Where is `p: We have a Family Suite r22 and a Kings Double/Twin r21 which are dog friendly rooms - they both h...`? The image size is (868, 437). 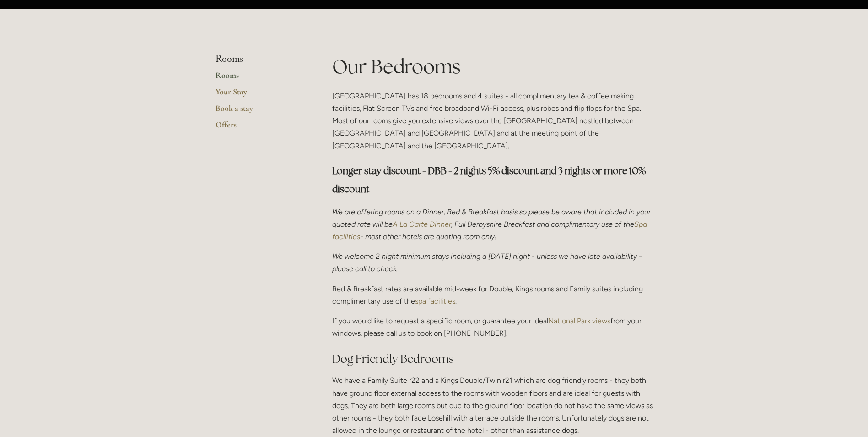
p: We have a Family Suite r22 and a Kings Double/Twin r21 which are dog friendly rooms - they both h... is located at coordinates (492, 405).